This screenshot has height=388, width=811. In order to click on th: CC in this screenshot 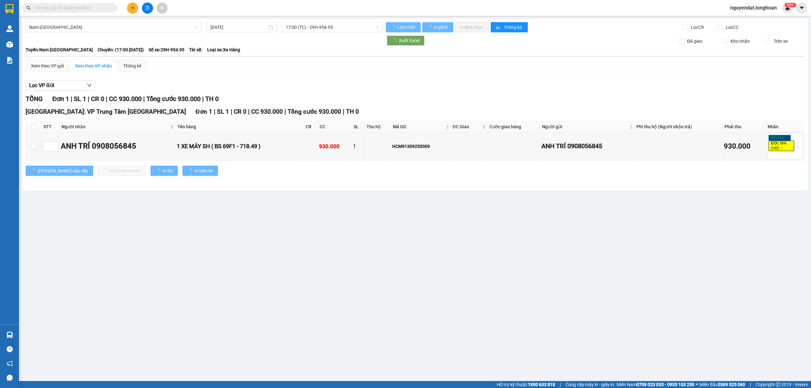, I will do `click(335, 127)`.